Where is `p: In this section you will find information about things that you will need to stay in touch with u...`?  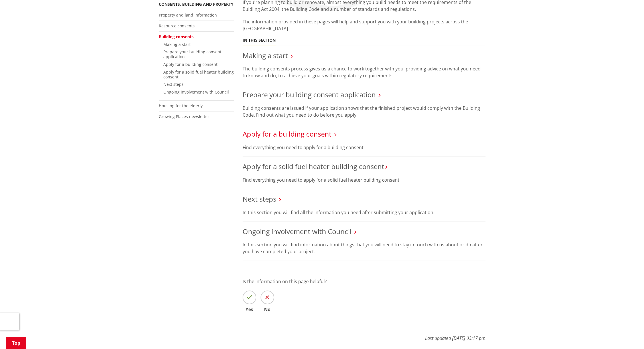
p: In this section you will find information about things that you will need to stay in touch with u... is located at coordinates (364, 248).